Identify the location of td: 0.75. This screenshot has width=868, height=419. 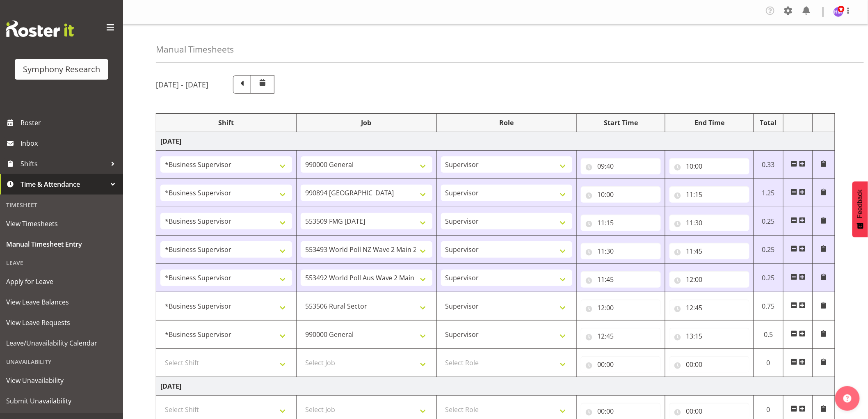
(769, 306).